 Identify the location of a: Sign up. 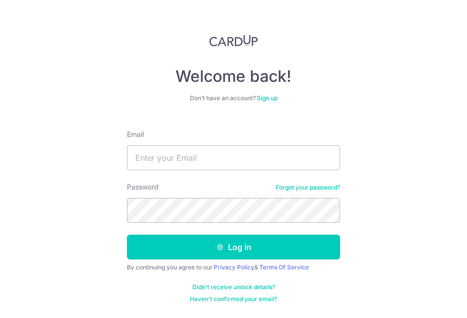
(267, 98).